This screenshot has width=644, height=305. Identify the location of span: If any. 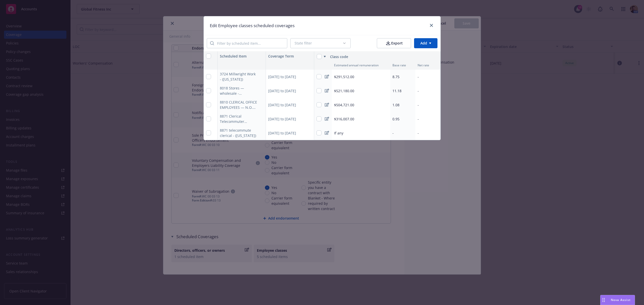
(339, 133).